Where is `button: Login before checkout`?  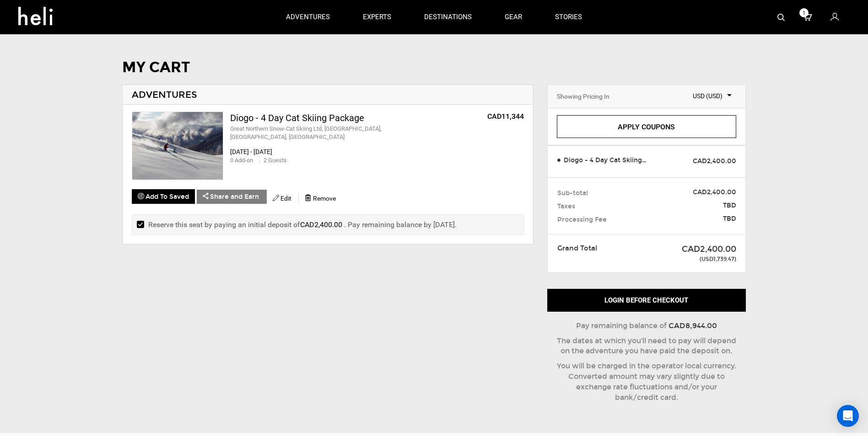
button: Login before checkout is located at coordinates (646, 300).